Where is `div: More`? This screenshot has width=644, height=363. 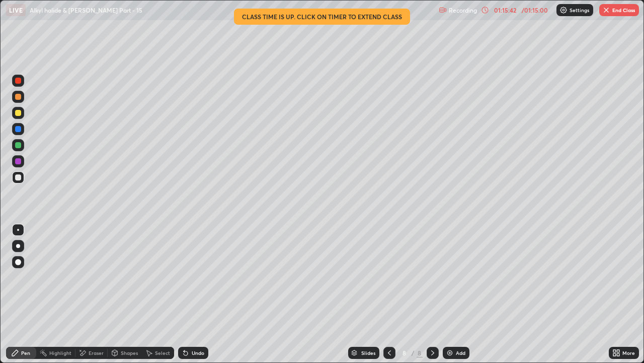
div: More is located at coordinates (628, 352).